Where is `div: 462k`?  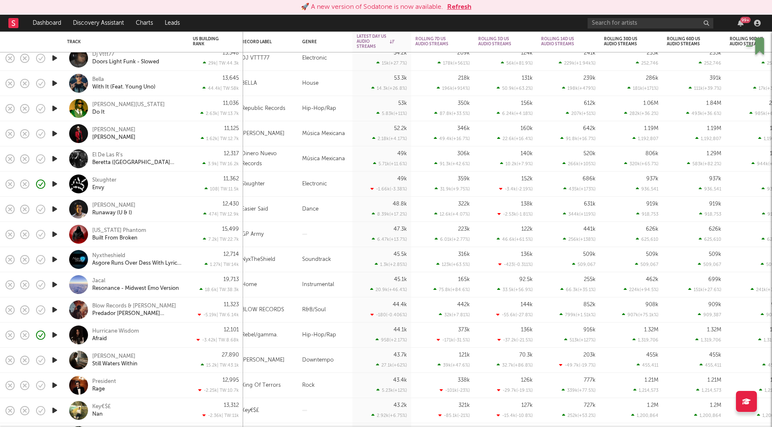
div: 462k is located at coordinates (652, 279).